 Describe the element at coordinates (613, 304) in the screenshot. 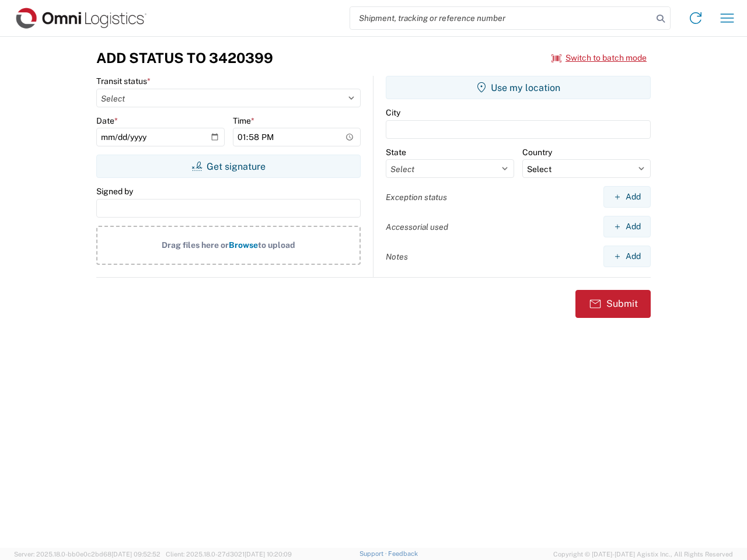

I see `button: Submit` at that location.